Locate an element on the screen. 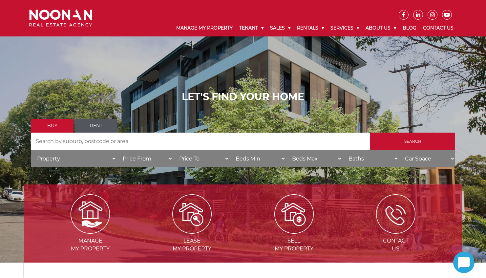 This screenshot has width=486, height=278. a: Services is located at coordinates (344, 28).